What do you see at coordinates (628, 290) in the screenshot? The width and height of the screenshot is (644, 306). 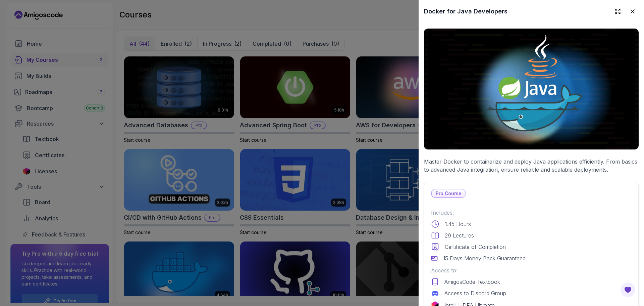 I see `button: Open Feedback Button` at bounding box center [628, 290].